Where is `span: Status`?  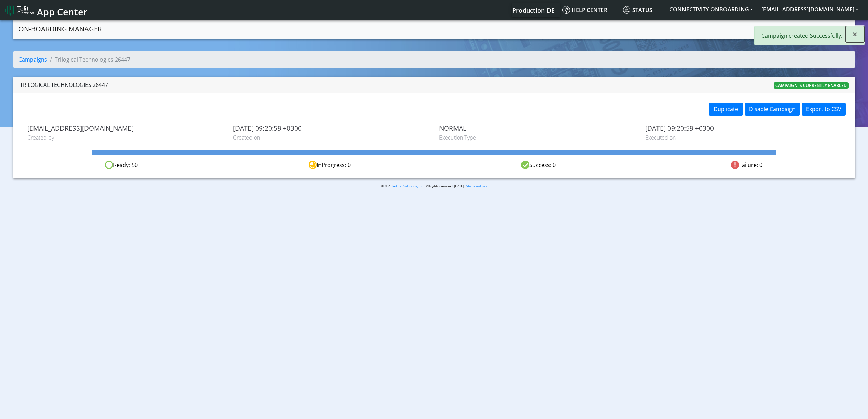 span: Status is located at coordinates (638, 10).